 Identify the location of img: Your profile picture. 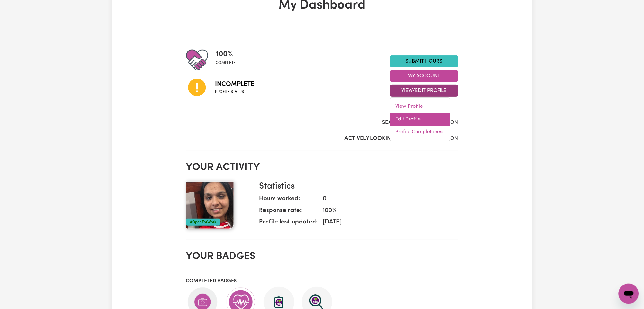
(210, 205).